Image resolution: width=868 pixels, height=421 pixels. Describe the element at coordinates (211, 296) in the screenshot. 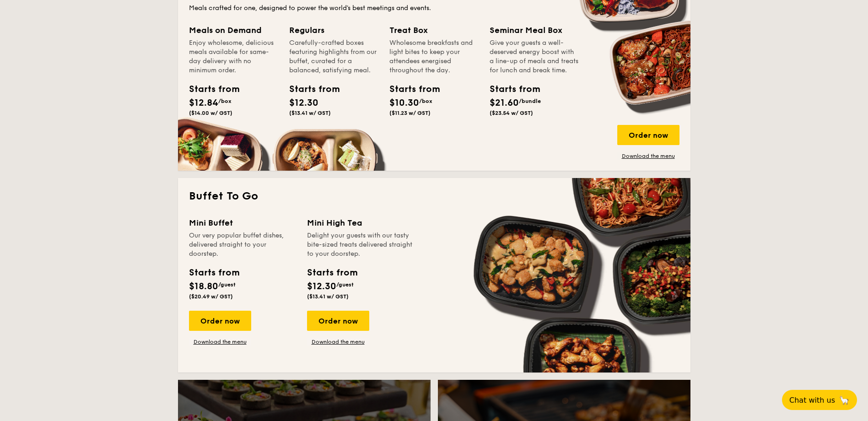

I see `span: ($20.49 w/ GST)` at that location.